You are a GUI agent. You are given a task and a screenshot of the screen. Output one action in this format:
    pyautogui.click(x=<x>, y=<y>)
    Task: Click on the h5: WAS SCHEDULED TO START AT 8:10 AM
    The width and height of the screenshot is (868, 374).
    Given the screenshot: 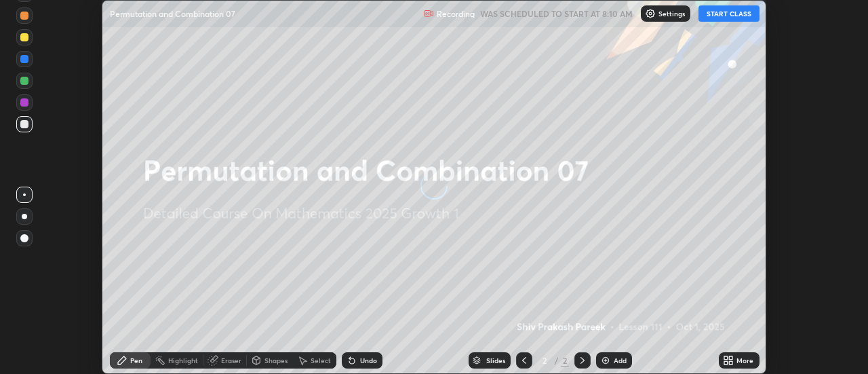 What is the action you would take?
    pyautogui.click(x=556, y=13)
    